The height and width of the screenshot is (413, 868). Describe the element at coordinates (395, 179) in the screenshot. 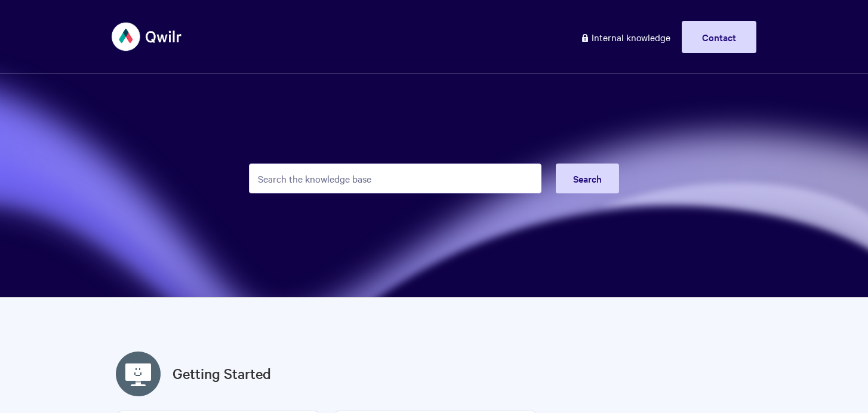

I see `input: Search the knowledge base` at that location.